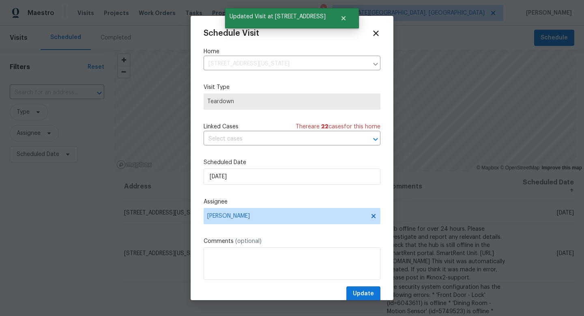 The image size is (584, 316). I want to click on label: Visit Type, so click(292, 87).